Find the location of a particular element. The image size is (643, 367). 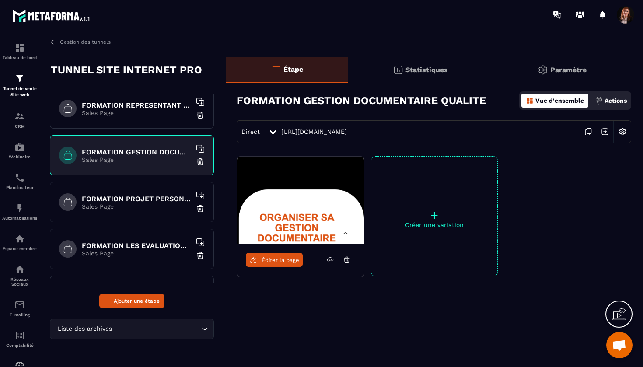

img: actions.d6e523a2.png is located at coordinates (599, 101).